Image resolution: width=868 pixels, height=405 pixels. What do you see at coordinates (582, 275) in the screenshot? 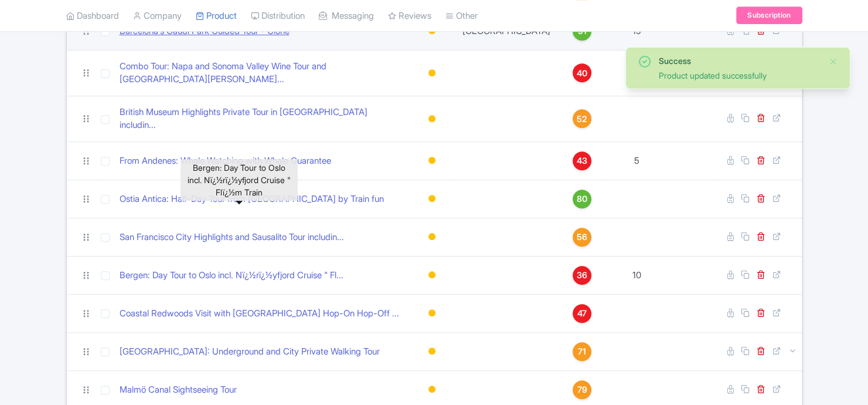
I see `span: 36` at bounding box center [582, 275].